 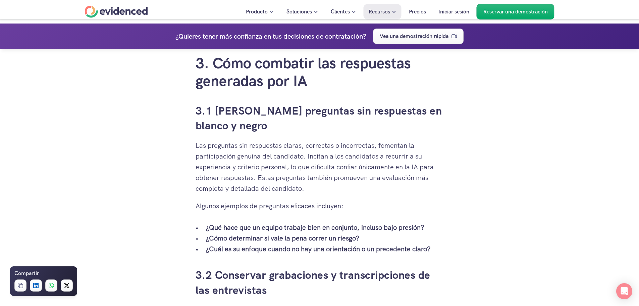 What do you see at coordinates (315, 167) in the screenshot?
I see `font: Las preguntas sin respuestas claras, correctas o incorrectas, fomentan la participación genuina d...` at bounding box center [315, 167].